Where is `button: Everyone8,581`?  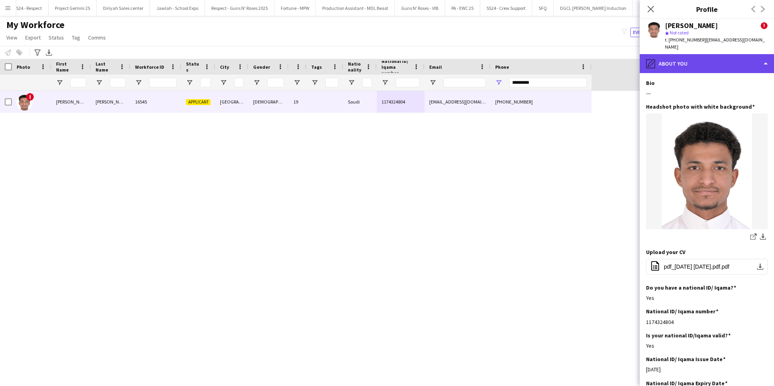 button: Everyone8,581 is located at coordinates (650, 32).